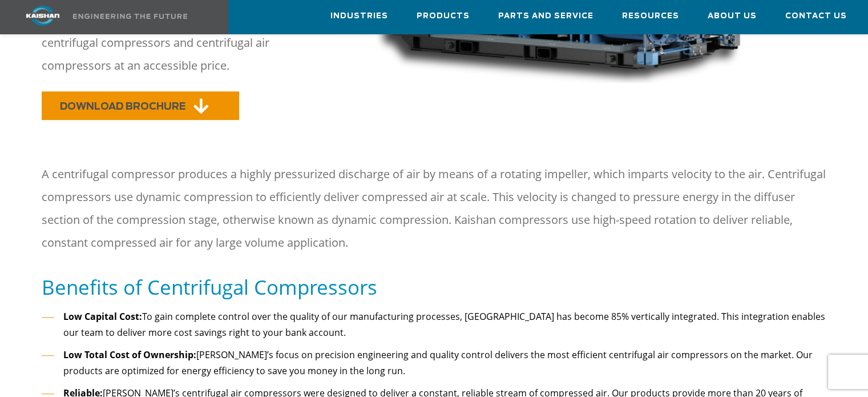 The image size is (868, 397). Describe the element at coordinates (546, 16) in the screenshot. I see `span: Parts and Service` at that location.